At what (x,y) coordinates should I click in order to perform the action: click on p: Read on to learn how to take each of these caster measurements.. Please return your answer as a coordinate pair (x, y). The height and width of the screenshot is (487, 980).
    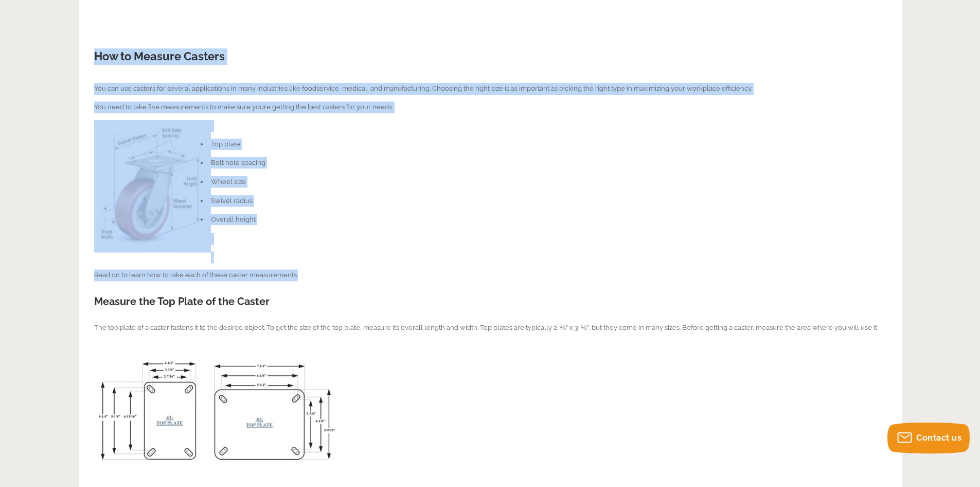
    Looking at the image, I should click on (491, 275).